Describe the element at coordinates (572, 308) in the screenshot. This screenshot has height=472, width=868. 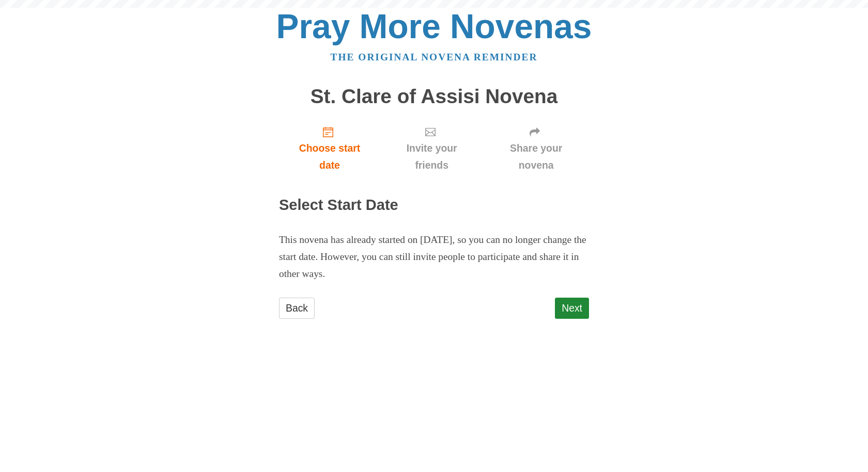
I see `a: Next` at that location.